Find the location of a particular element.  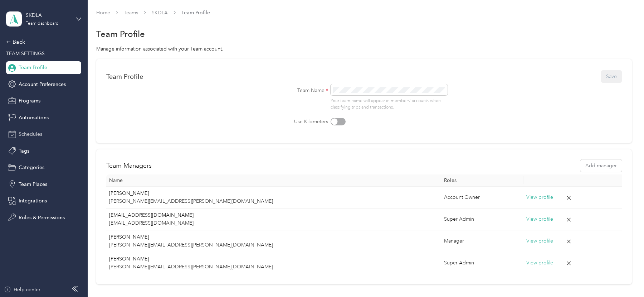

th: Name is located at coordinates (274, 181).